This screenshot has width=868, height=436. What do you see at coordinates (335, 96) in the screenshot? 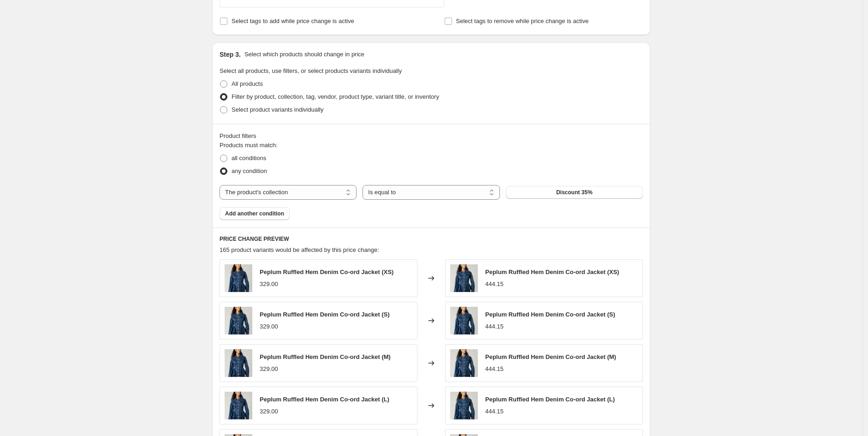
I see `span: Filter by product, collection, tag, vendor, product type, variant title, or inventory` at bounding box center [335, 96].